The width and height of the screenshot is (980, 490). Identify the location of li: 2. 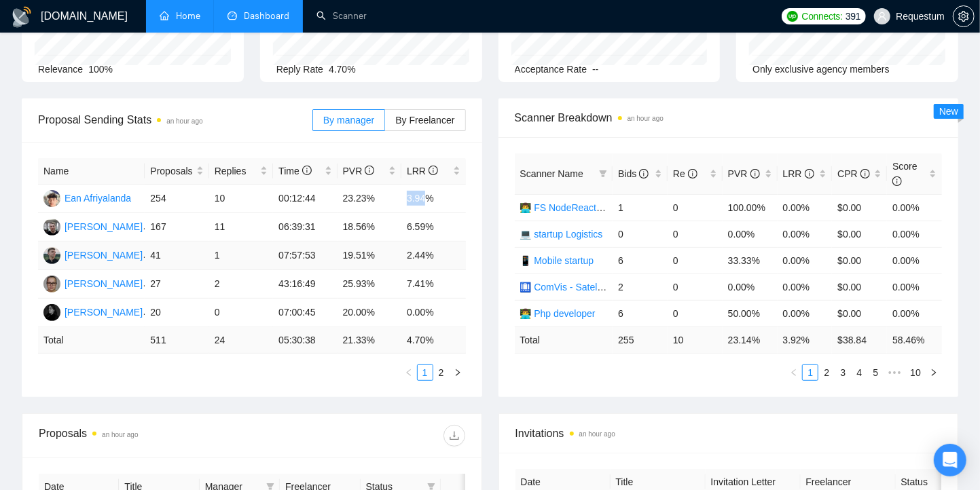
(826, 373).